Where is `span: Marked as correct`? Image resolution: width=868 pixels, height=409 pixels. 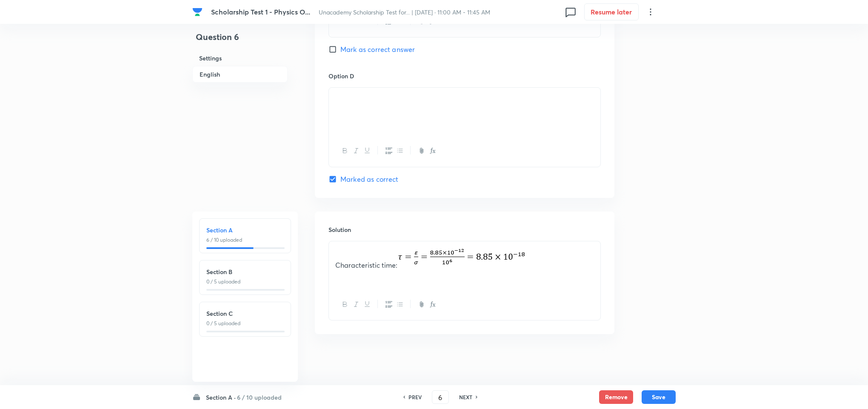
span: Marked as correct is located at coordinates (369, 179).